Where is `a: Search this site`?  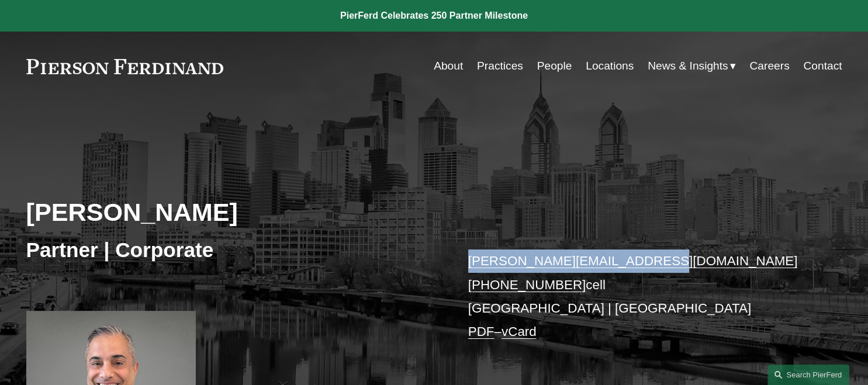
a: Search this site is located at coordinates (808, 375).